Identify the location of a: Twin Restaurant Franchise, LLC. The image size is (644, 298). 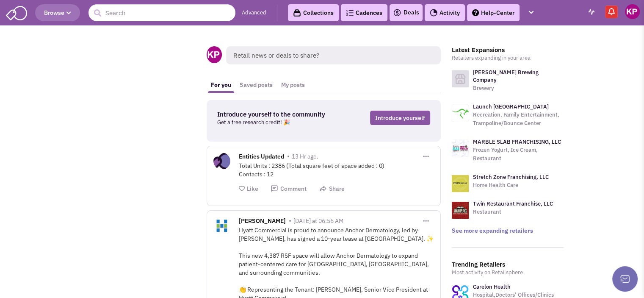
(512, 203).